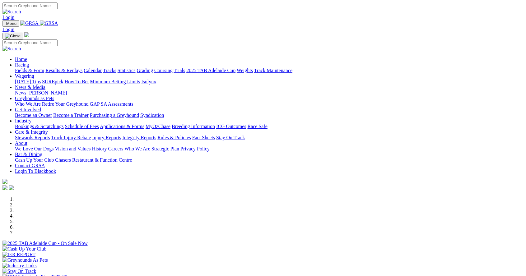  What do you see at coordinates (11, 188) in the screenshot?
I see `img: twitter.svg` at bounding box center [11, 188].